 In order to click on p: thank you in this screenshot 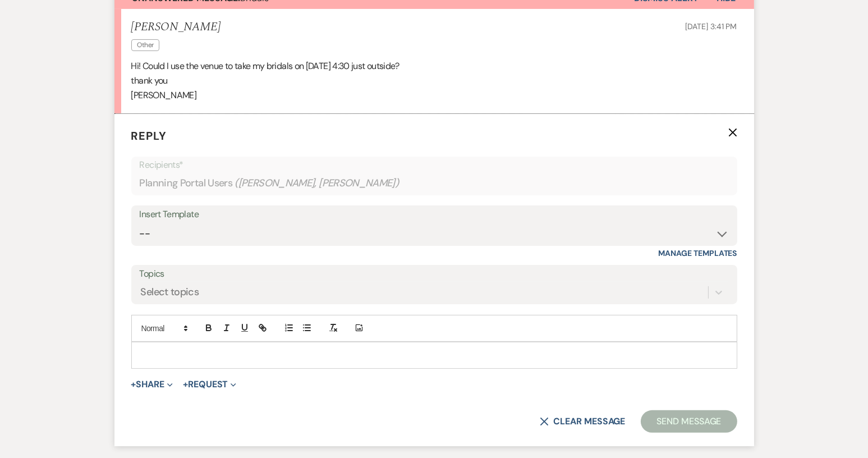, I will do `click(434, 81)`.